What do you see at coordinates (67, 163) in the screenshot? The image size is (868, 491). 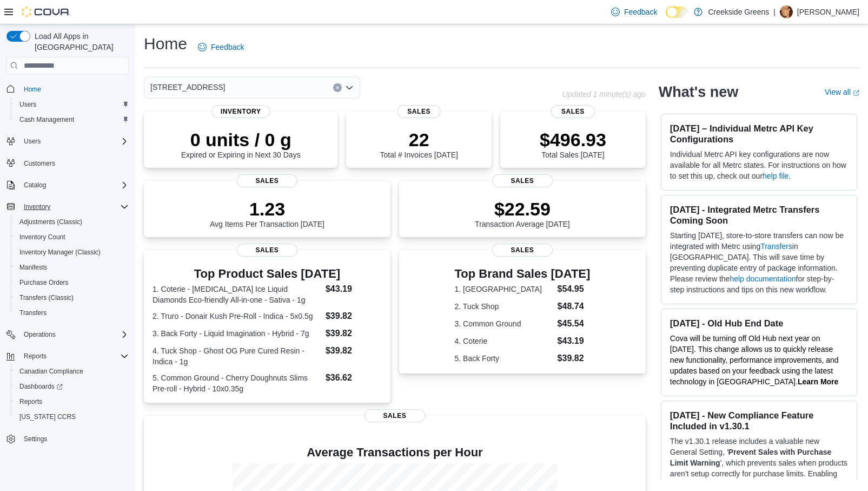 I see `button: Customers` at bounding box center [67, 163].